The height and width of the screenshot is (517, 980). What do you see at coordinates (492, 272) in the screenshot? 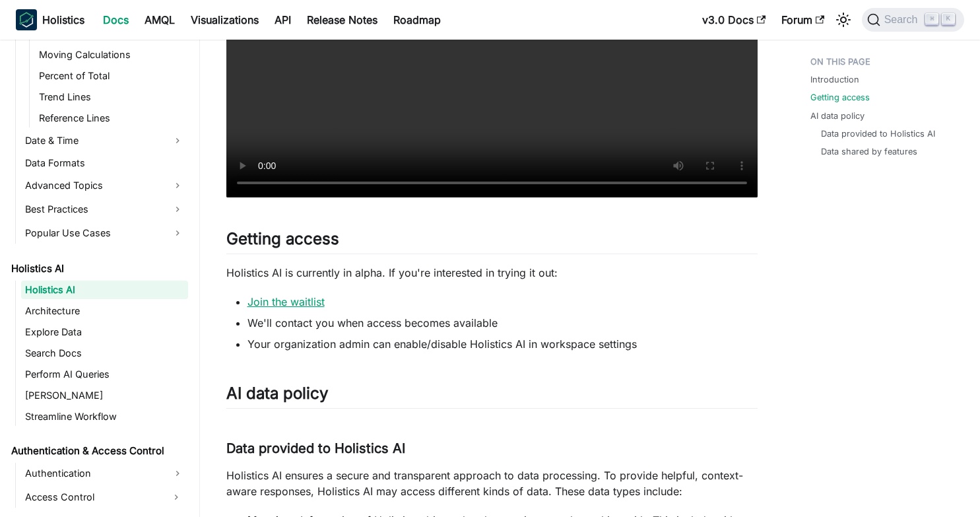
I see `p: Holistics AI is currently in alpha. If you're interested in trying it out:` at bounding box center [492, 272].